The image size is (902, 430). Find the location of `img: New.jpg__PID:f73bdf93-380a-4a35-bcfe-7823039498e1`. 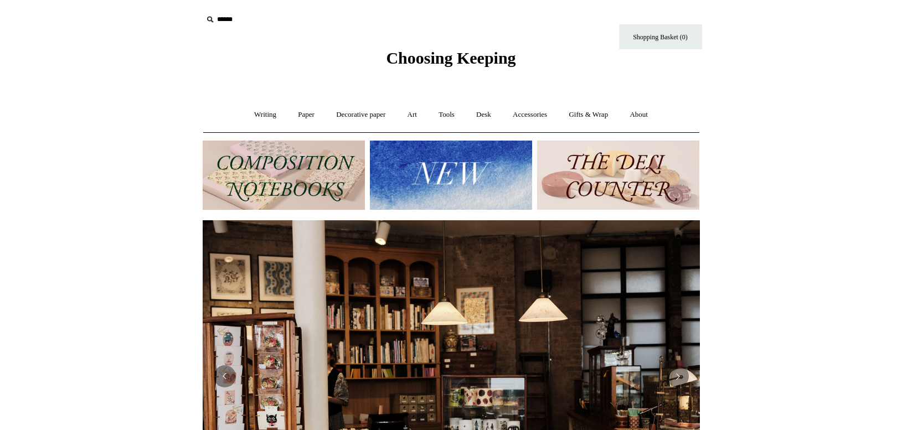

img: New.jpg__PID:f73bdf93-380a-4a35-bcfe-7823039498e1 is located at coordinates (451, 175).